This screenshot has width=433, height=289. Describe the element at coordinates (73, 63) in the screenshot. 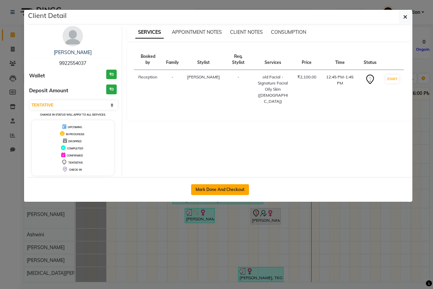

I see `span: 9922554037` at that location.